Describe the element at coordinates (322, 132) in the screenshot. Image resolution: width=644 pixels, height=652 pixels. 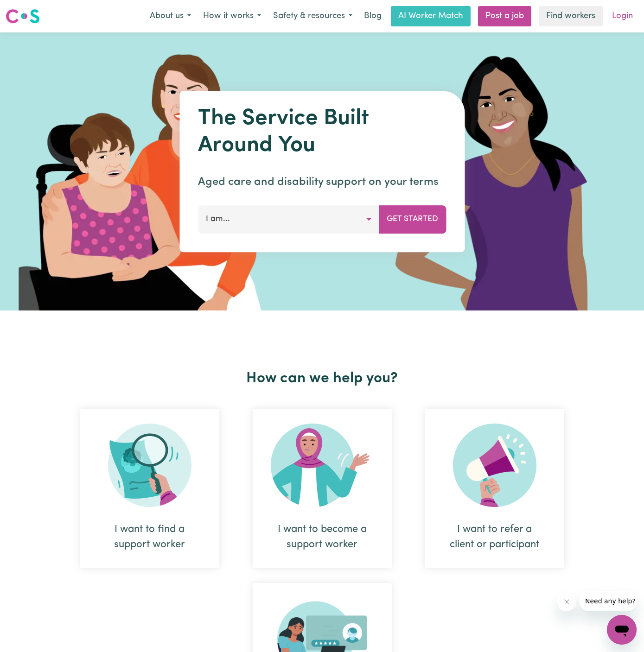
I see `h1: The Service Built Around You` at that location.